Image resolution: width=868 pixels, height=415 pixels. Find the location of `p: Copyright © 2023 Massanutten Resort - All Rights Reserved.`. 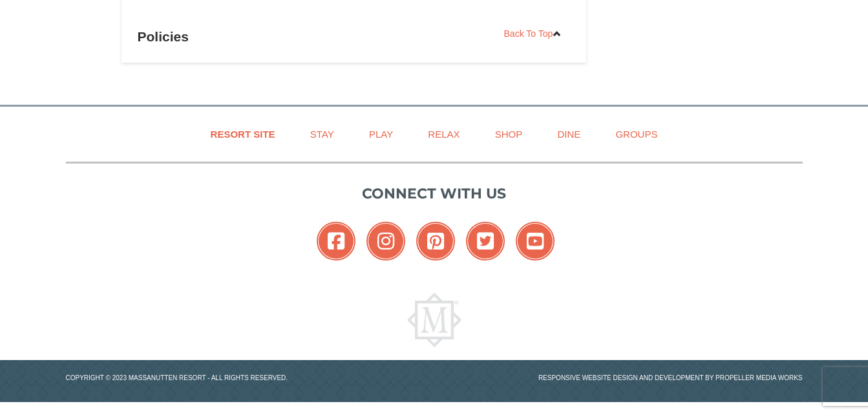

p: Copyright © 2023 Massanutten Resort - All Rights Reserved. is located at coordinates (245, 378).